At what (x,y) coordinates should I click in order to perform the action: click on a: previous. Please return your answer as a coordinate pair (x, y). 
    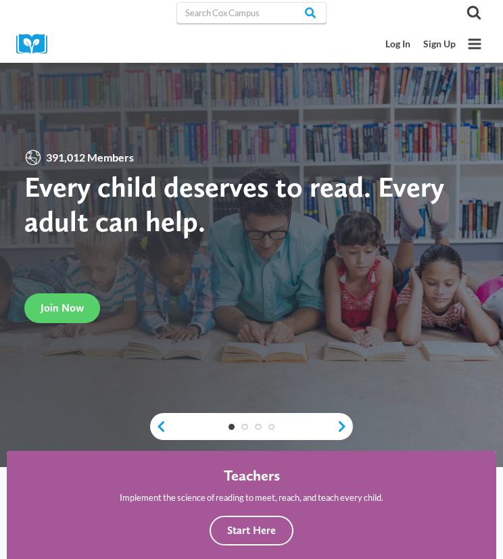
    Looking at the image, I should click on (158, 427).